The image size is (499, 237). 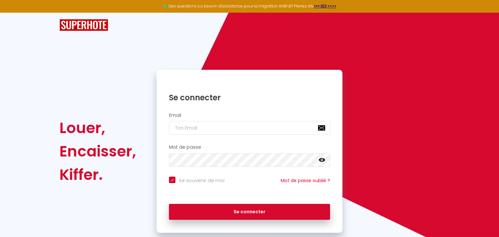 I want to click on img: SuperHote logo, so click(x=84, y=25).